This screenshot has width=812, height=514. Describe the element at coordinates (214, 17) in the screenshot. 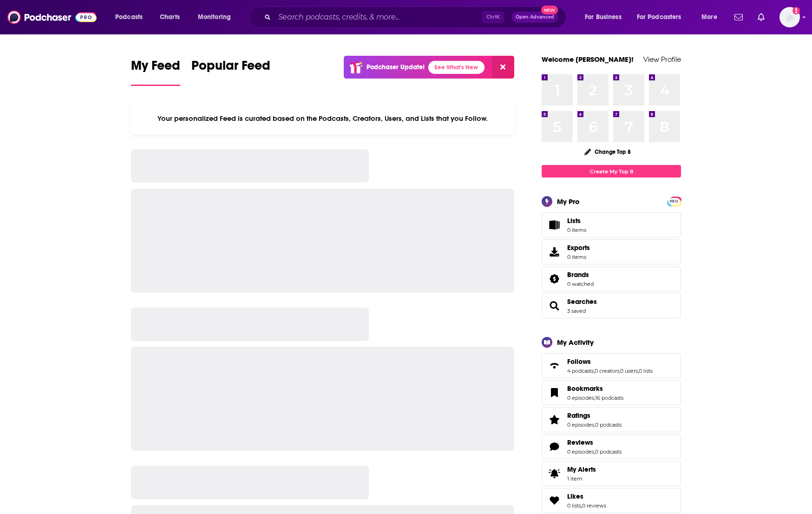

I see `span: Monitoring` at that location.